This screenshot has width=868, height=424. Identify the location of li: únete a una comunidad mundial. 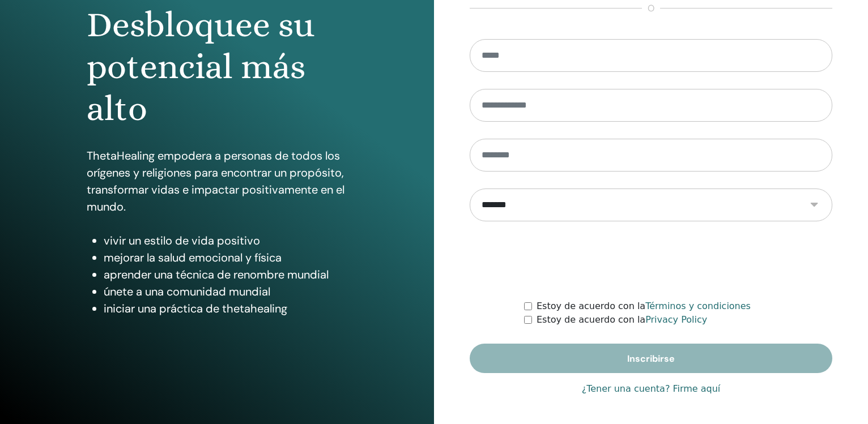
(226, 292).